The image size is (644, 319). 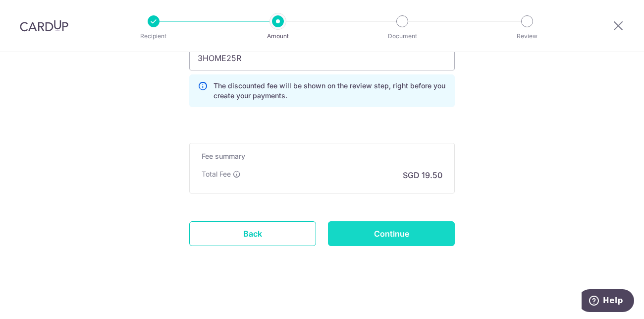 I want to click on p: Amount, so click(x=278, y=36).